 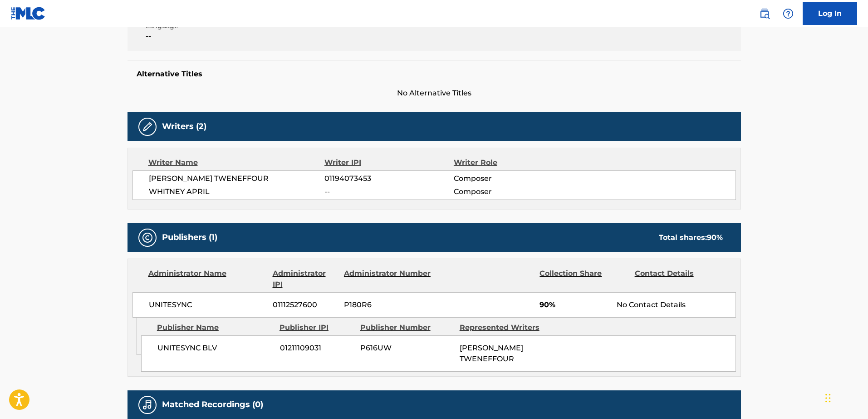 What do you see at coordinates (237, 192) in the screenshot?
I see `span: WHITNEY APRIL` at bounding box center [237, 192].